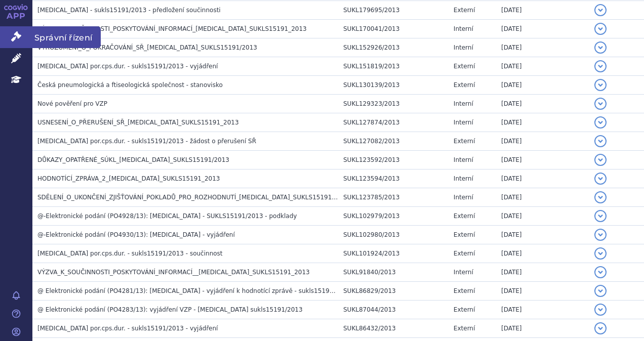  What do you see at coordinates (172, 28) in the screenshot?
I see `span: VÝZVA_K_SOUČINNOSTI_POSKYTOVÁNÍ_INFORMACÍ_Esbriet_SUKLS15191_2013` at bounding box center [172, 28].